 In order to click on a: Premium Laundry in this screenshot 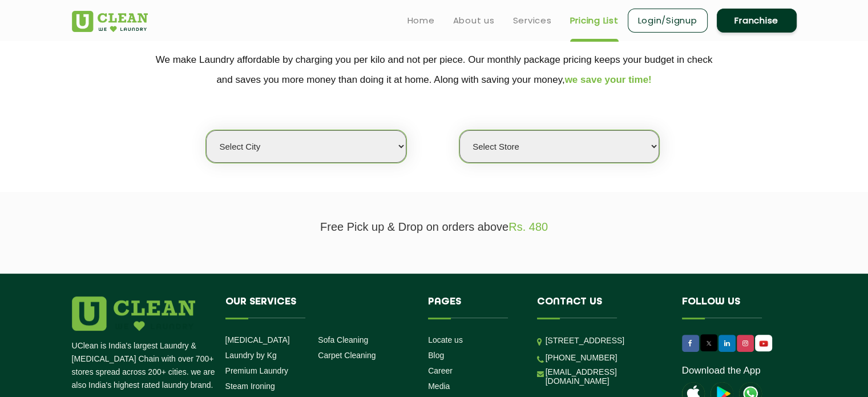, I will do `click(257, 371)`.